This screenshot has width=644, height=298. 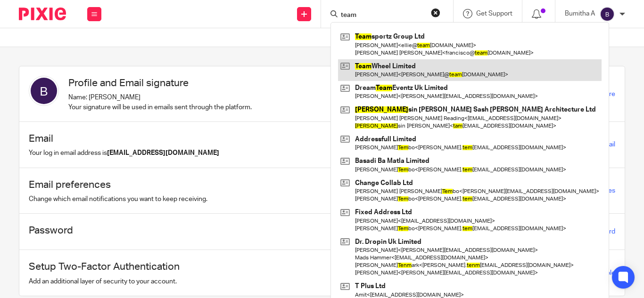 What do you see at coordinates (436, 13) in the screenshot?
I see `button: Clear` at bounding box center [436, 13].